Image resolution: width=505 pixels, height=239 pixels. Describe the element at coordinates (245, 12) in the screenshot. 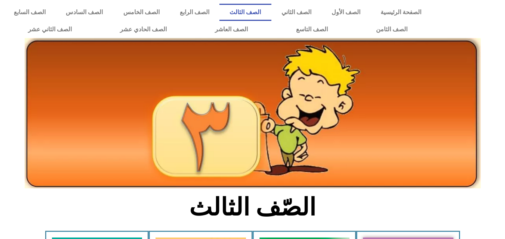

I see `a: الصف الثالث` at that location.